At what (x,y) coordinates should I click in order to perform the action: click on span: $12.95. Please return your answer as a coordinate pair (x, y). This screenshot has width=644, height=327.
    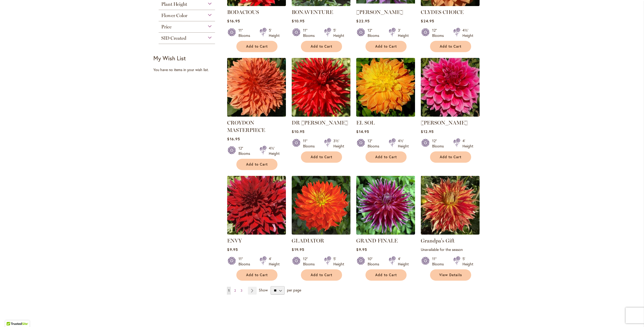
    Looking at the image, I should click on (427, 131).